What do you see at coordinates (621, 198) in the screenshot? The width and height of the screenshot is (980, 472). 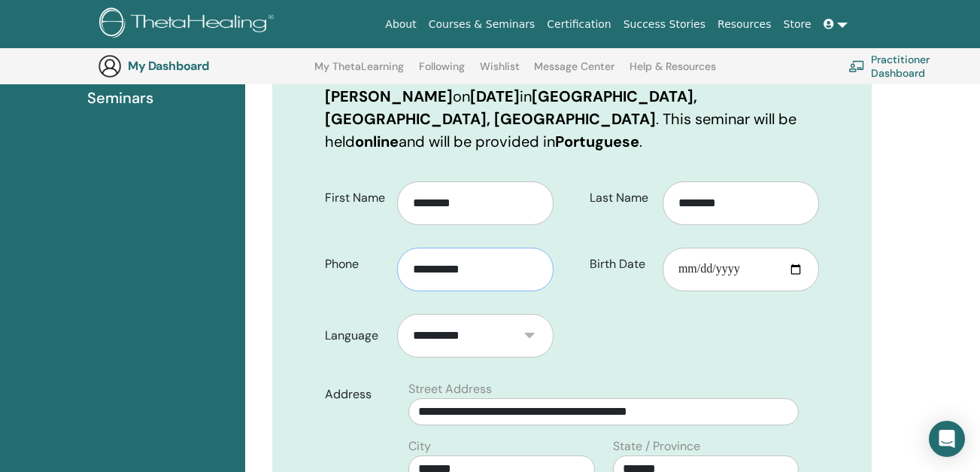 I see `label: Last Name` at bounding box center [621, 198].